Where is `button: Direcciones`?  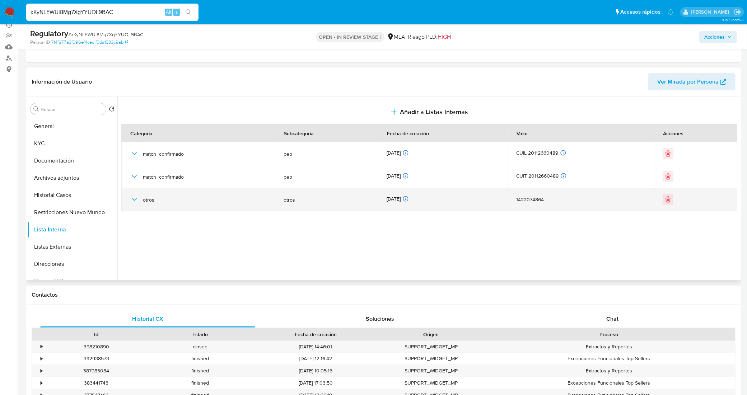
button: Direcciones is located at coordinates (73, 264).